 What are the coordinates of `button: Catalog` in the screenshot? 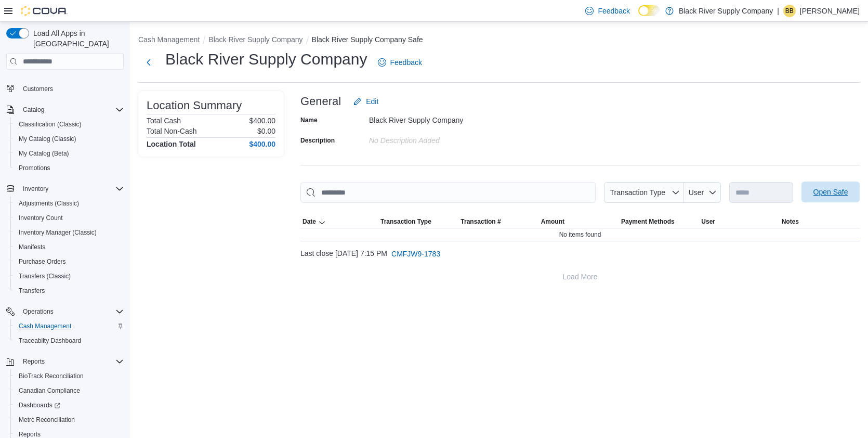 It's located at (34, 110).